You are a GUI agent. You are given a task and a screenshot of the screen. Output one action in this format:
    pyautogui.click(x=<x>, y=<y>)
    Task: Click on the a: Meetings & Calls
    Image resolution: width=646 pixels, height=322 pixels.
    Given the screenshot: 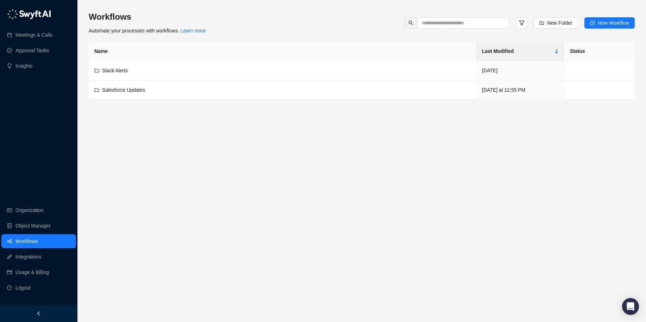 What is the action you would take?
    pyautogui.click(x=34, y=35)
    